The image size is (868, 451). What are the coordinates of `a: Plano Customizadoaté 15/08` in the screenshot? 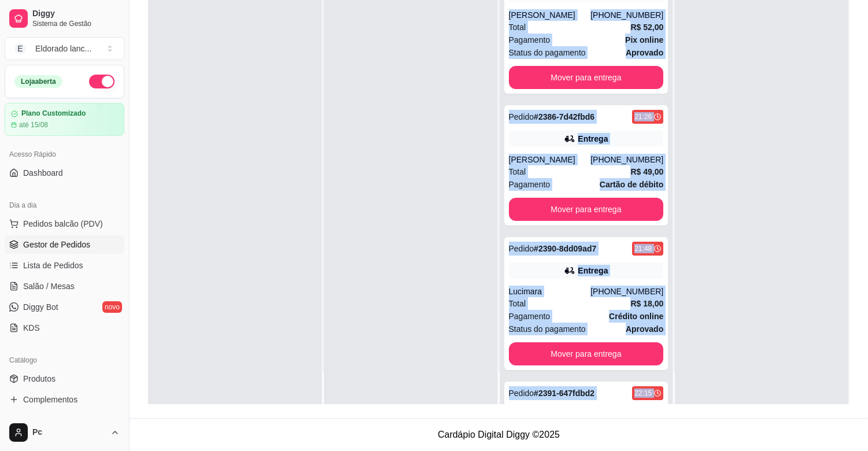 It's located at (64, 119).